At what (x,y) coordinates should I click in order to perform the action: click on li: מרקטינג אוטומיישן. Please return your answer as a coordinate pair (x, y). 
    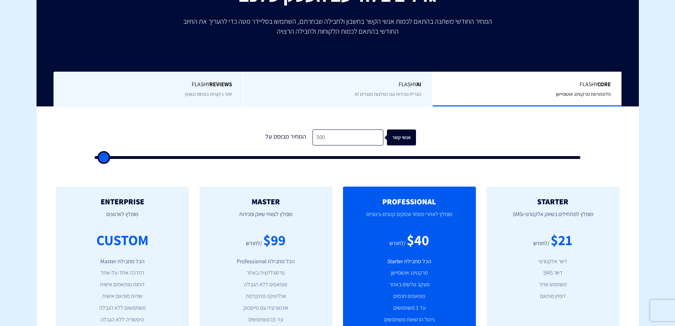
    Looking at the image, I should click on (410, 273).